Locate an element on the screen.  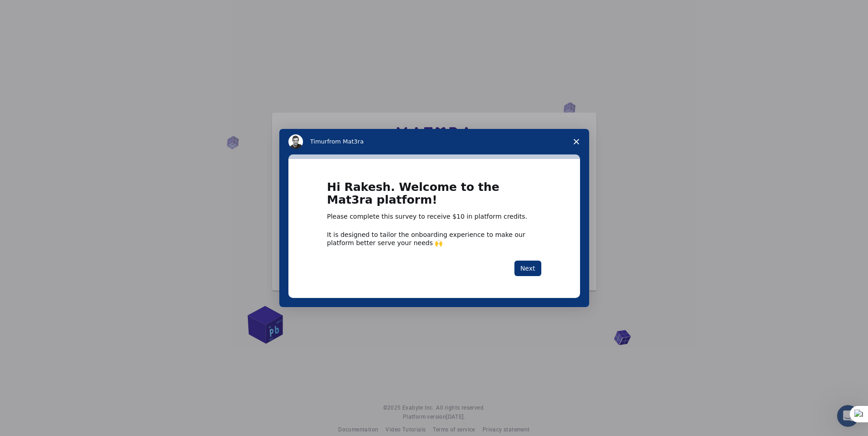
h1: Hi Rakesh. Welcome to the Mat3ra platform! is located at coordinates (434, 196).